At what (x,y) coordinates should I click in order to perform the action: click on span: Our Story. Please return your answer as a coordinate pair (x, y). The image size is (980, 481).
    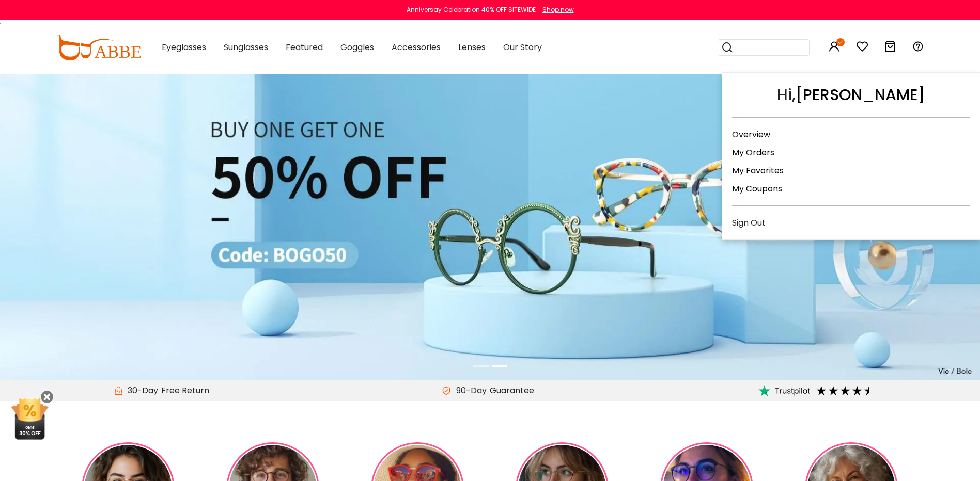
    Looking at the image, I should click on (522, 47).